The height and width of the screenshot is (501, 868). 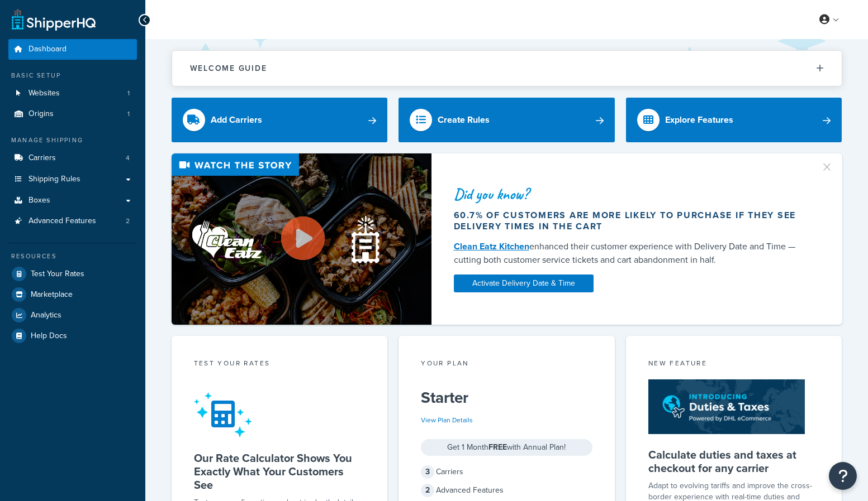 What do you see at coordinates (73, 295) in the screenshot?
I see `a: Marketplace` at bounding box center [73, 295].